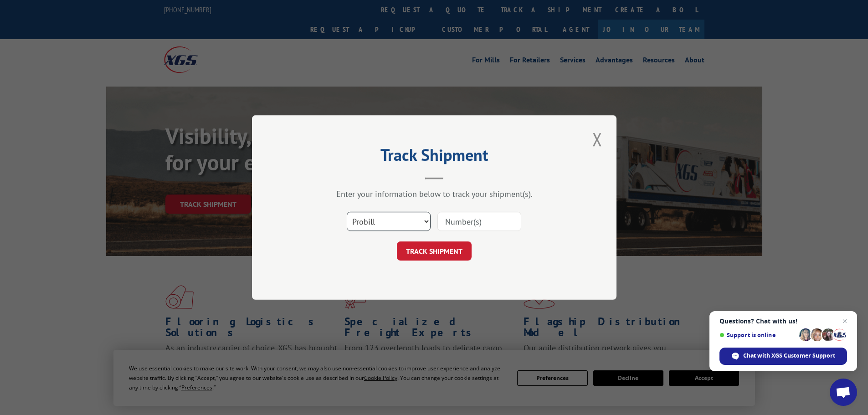 Image resolution: width=868 pixels, height=415 pixels. I want to click on div: Enter your information below to track your shipment(s)., so click(434, 194).